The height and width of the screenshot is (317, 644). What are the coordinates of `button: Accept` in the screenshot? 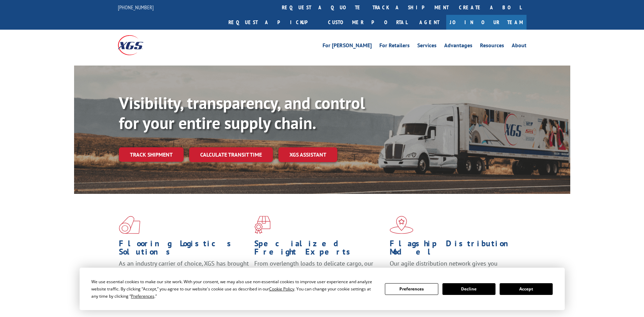 It's located at (526, 289).